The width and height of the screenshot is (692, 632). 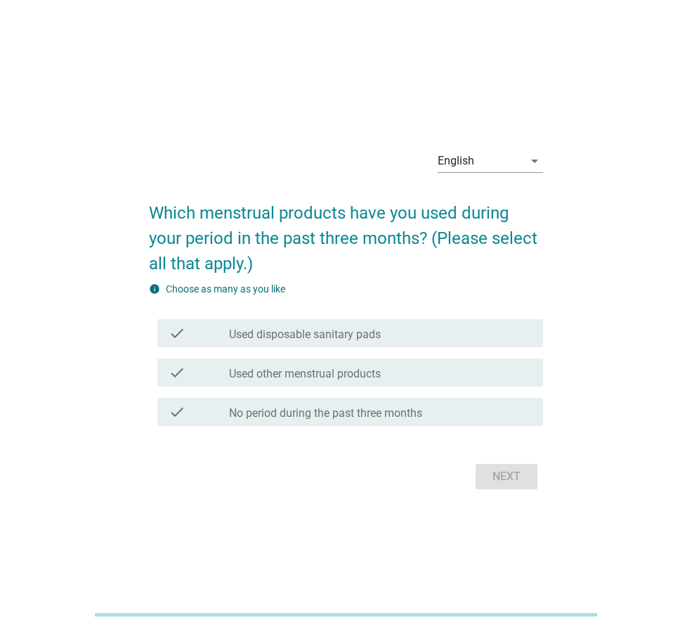 What do you see at coordinates (155, 289) in the screenshot?
I see `i: info` at bounding box center [155, 289].